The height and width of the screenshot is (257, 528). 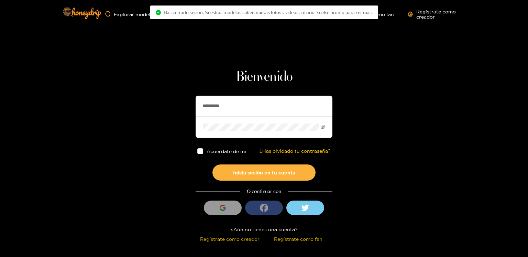 I want to click on a: Regístrate como creador, so click(x=439, y=14).